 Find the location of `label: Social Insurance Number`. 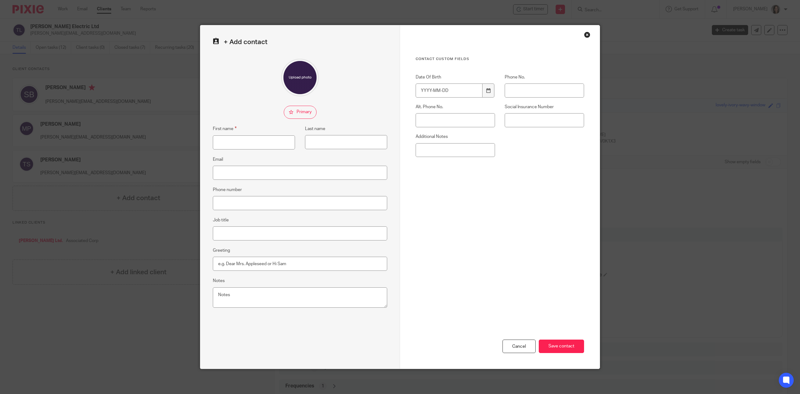

label: Social Insurance Number is located at coordinates (544, 107).